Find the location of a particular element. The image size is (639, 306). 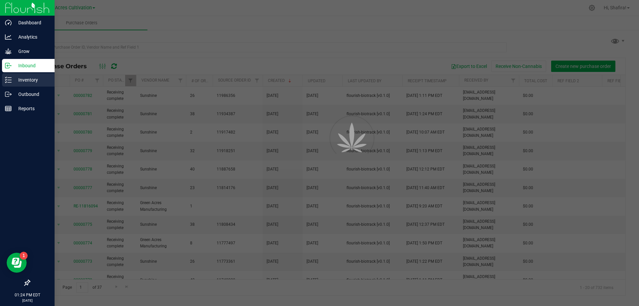

inline-svg: Inbound is located at coordinates (8, 66).